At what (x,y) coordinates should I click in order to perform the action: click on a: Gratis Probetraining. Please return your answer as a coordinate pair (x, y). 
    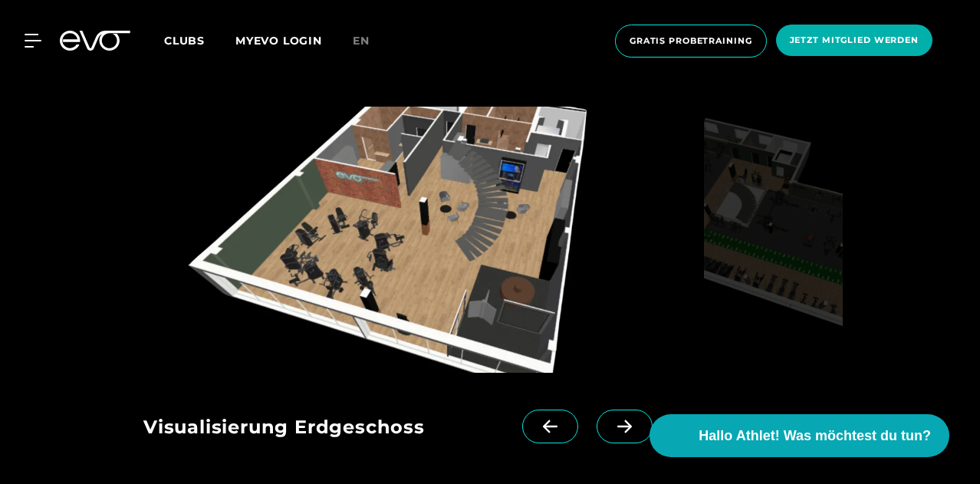
    Looking at the image, I should click on (690, 41).